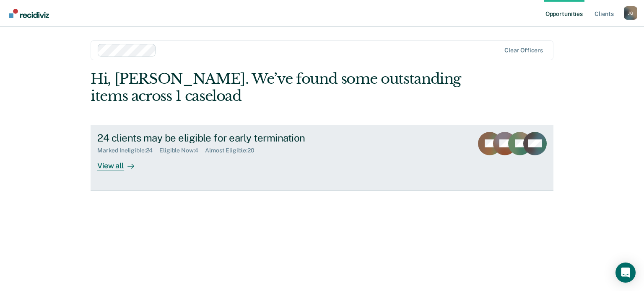 This screenshot has width=644, height=291. I want to click on img: Recidiviz, so click(29, 13).